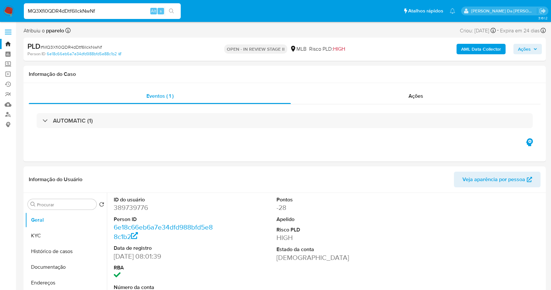  I want to click on dt: ID do usuário, so click(165, 200).